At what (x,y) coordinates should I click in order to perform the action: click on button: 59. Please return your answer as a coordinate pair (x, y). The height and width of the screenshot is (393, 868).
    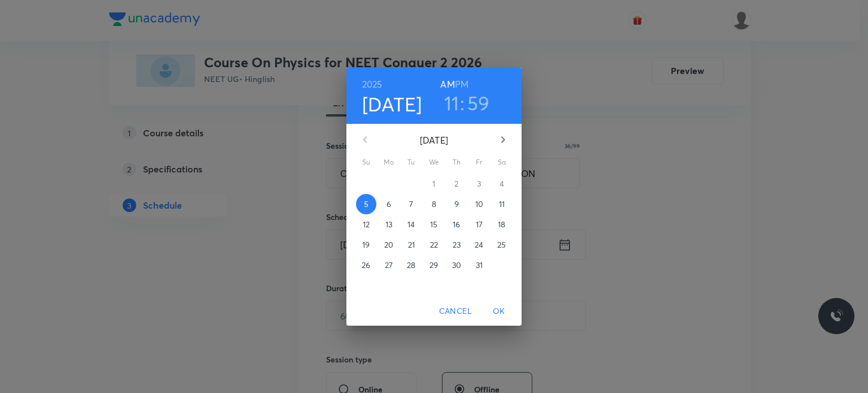
    Looking at the image, I should click on (479, 103).